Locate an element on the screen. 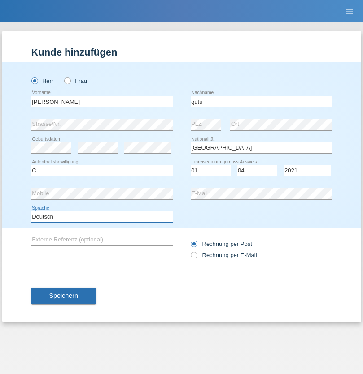 This screenshot has height=374, width=363. span: Speichern is located at coordinates (64, 296).